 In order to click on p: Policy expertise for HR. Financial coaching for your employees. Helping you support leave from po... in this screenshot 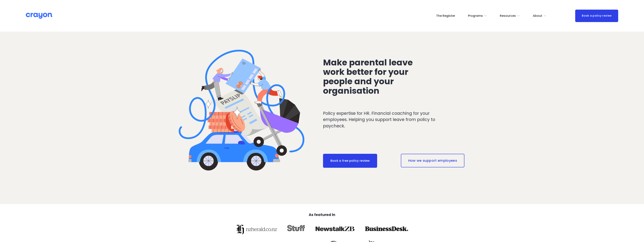, I will do `click(387, 120)`.